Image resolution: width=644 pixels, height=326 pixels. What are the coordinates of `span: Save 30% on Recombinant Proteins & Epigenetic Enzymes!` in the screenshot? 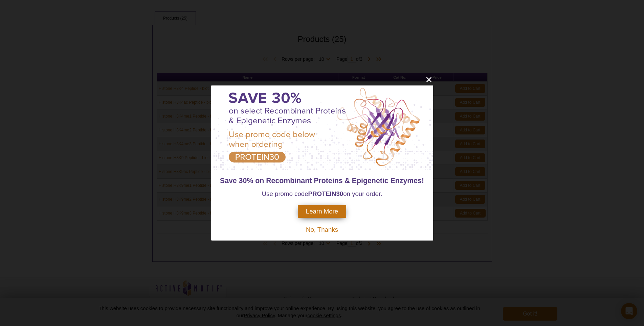 It's located at (322, 181).